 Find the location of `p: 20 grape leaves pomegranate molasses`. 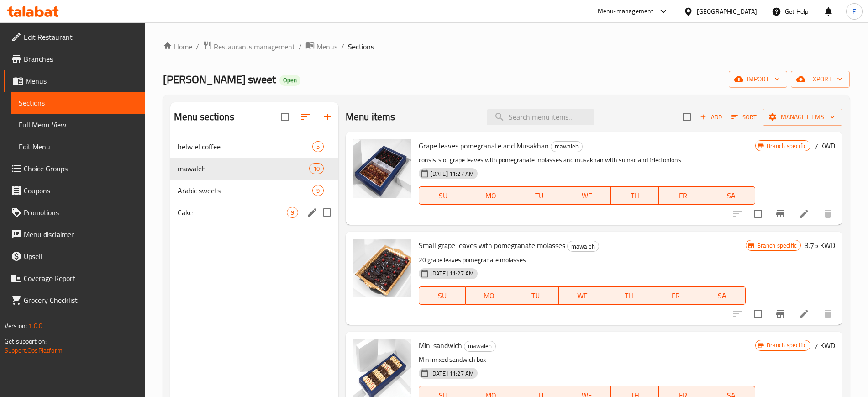

p: 20 grape leaves pomegranate molasses is located at coordinates (583, 260).